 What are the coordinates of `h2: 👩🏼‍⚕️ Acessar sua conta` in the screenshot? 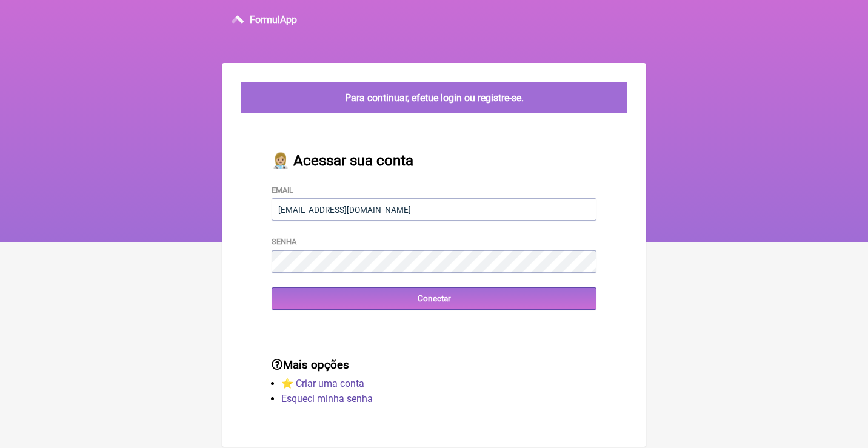 It's located at (434, 161).